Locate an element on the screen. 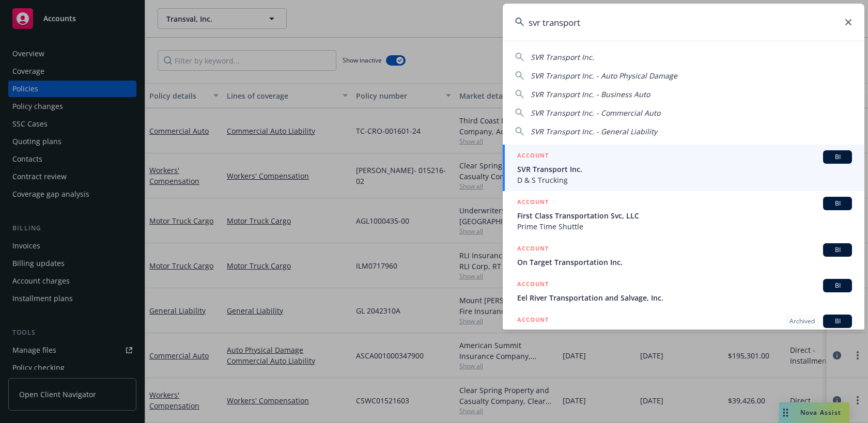  a: ACCOUNTBISVR Transport Inc.D & S Trucking is located at coordinates (684, 168).